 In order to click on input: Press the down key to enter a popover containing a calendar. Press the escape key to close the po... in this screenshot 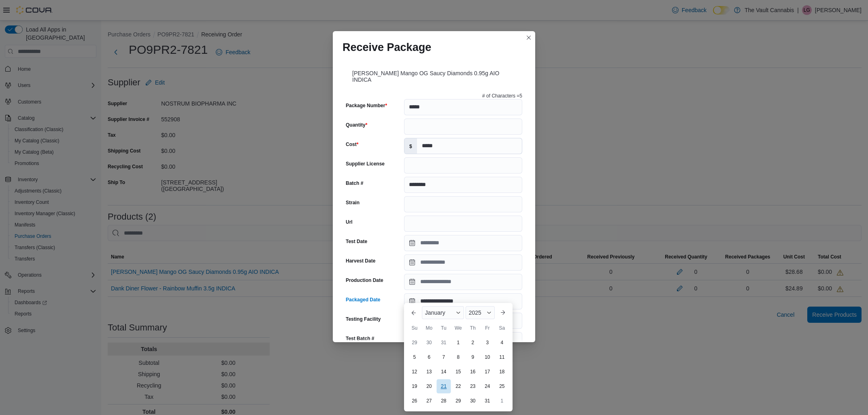, I will do `click(463, 301)`.